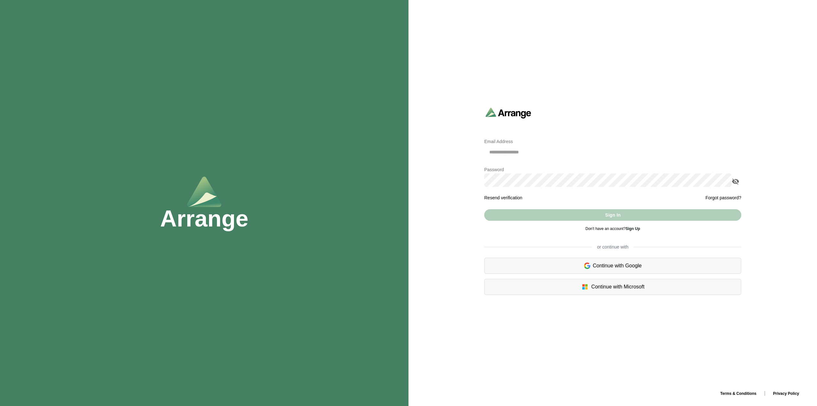 This screenshot has width=817, height=406. What do you see at coordinates (735, 182) in the screenshot?
I see `i: appended action` at bounding box center [735, 182].